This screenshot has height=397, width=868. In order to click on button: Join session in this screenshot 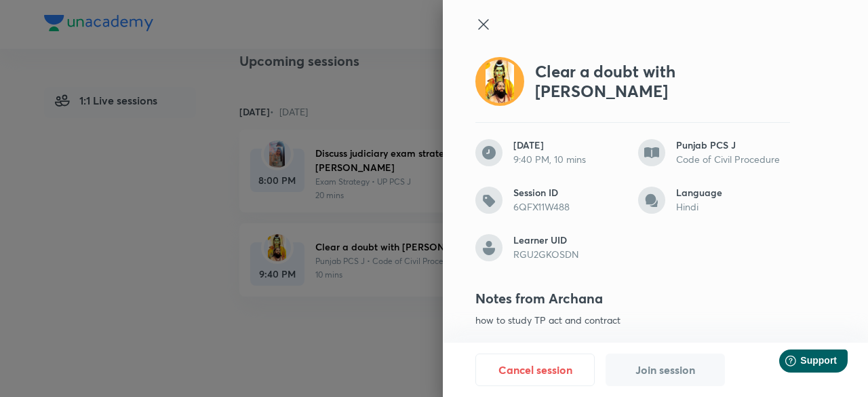, I will do `click(666, 370)`.